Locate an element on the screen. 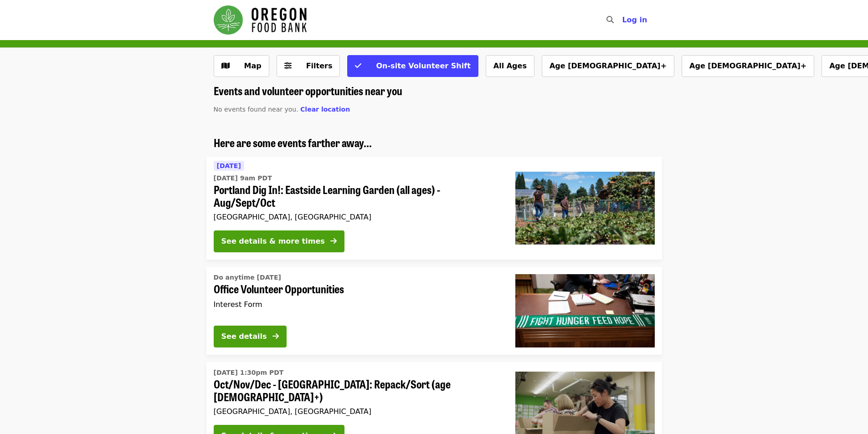 This screenshot has width=868, height=434. a: Show map view is located at coordinates (242, 66).